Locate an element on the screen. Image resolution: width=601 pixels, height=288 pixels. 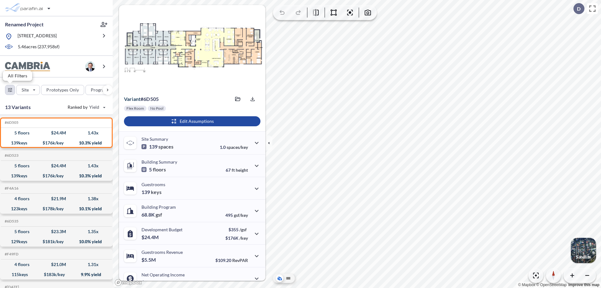
p: Renamed Project is located at coordinates (24, 24).